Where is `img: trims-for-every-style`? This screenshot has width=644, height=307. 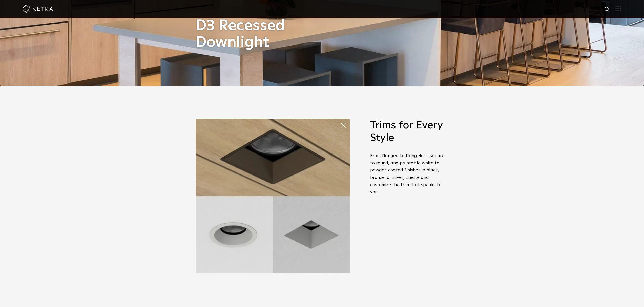
img: trims-for-every-style is located at coordinates (273, 196).